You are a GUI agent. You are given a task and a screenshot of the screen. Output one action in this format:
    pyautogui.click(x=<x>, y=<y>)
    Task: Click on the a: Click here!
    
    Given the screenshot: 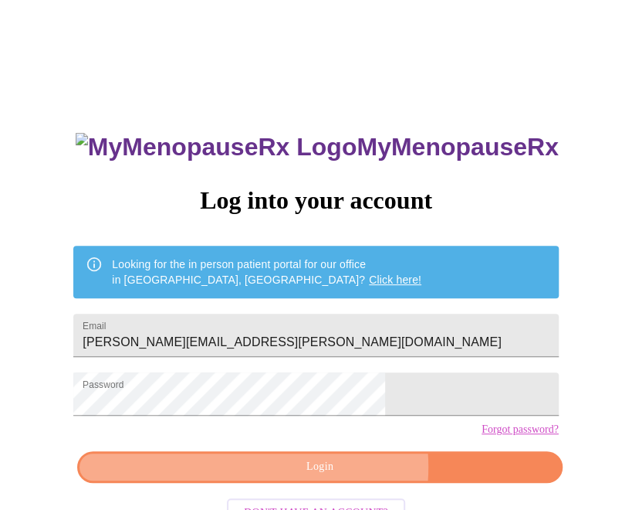 What is the action you would take?
    pyautogui.click(x=395, y=280)
    